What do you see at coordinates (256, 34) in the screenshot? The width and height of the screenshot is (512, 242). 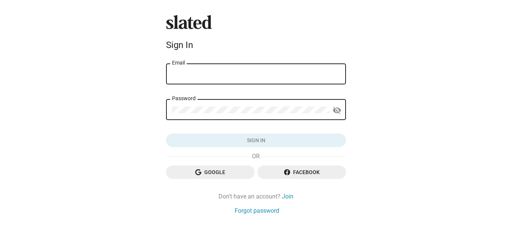 I see `sl-branding: Sign In` at bounding box center [256, 34].